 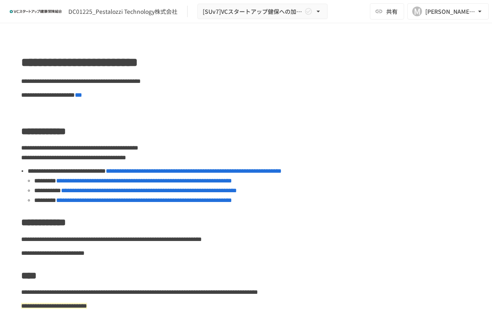 I want to click on button: 共有, so click(x=387, y=11).